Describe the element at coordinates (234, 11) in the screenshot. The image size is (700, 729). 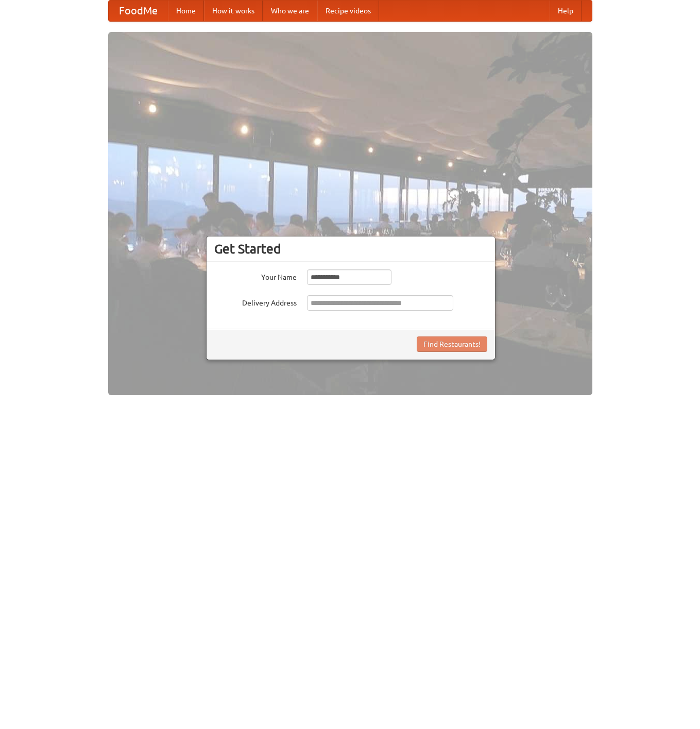
I see `a: How it works` at that location.